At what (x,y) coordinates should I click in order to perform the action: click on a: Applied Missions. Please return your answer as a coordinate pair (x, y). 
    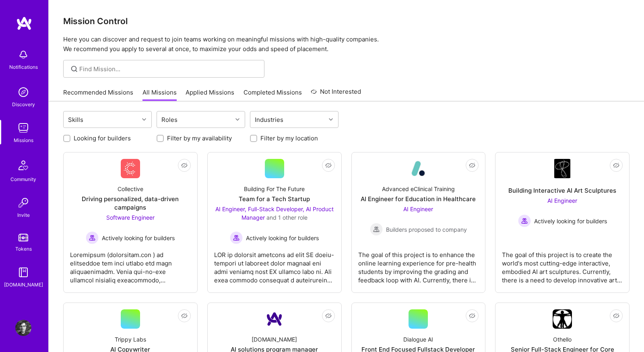
    Looking at the image, I should click on (210, 94).